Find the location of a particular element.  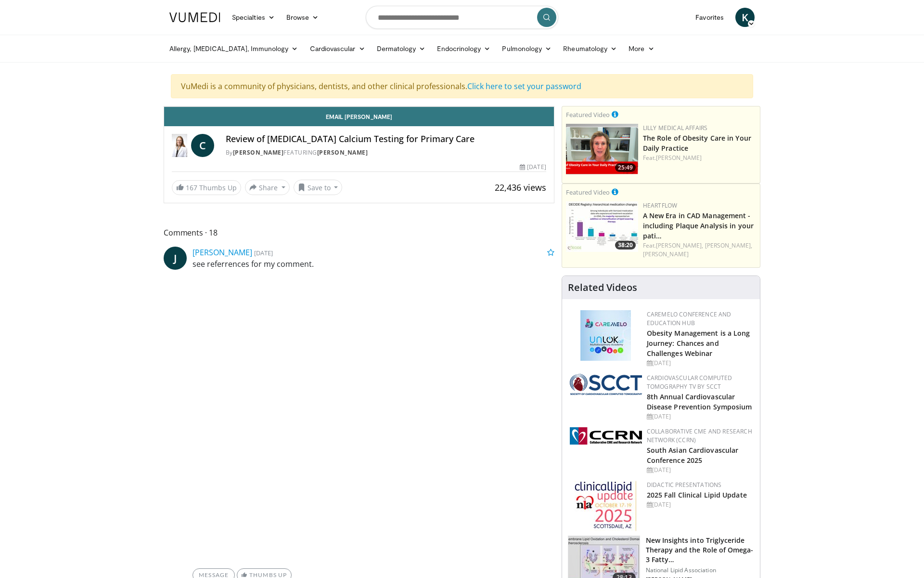

span: C is located at coordinates (203, 145).